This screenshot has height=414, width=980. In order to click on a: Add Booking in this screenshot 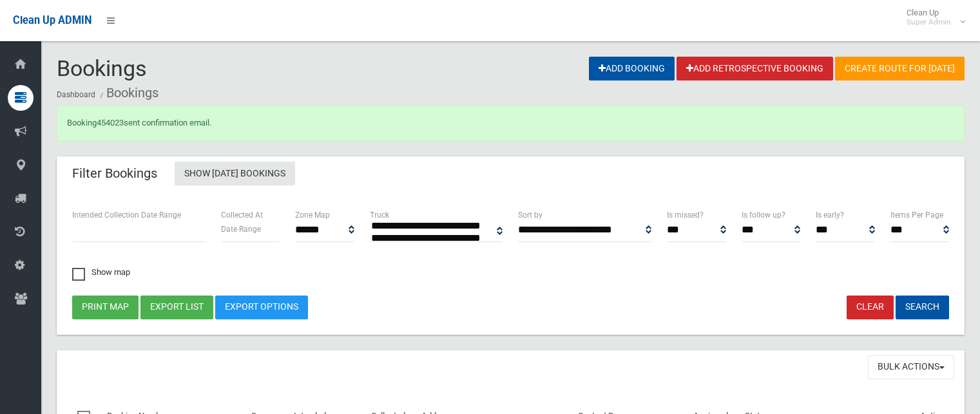, I will do `click(631, 69)`.